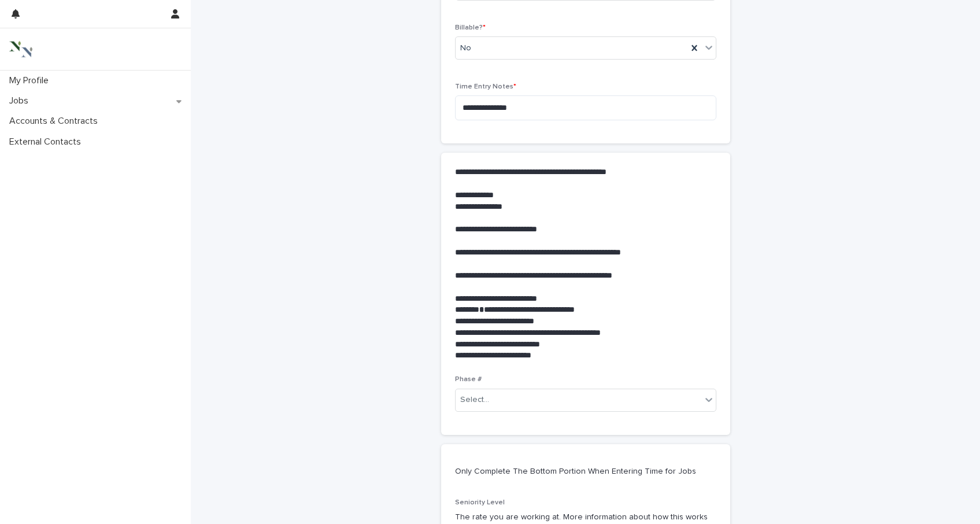  What do you see at coordinates (486, 87) in the screenshot?
I see `span: Time Entry Notes` at bounding box center [486, 87].